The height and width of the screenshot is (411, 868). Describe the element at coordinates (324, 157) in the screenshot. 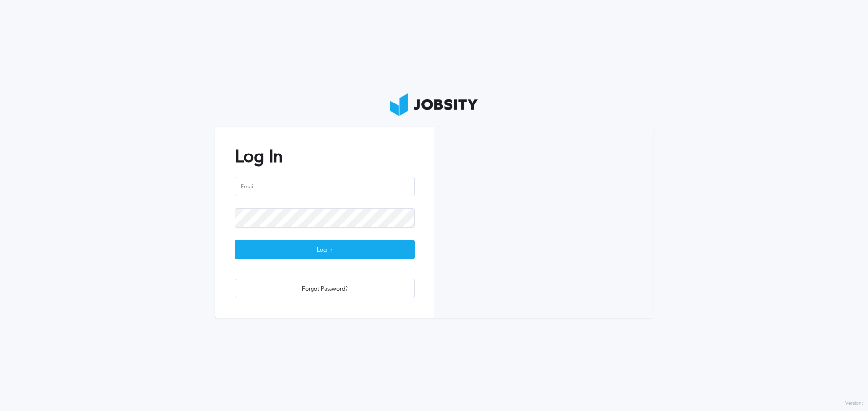

I see `h2: Log In` at that location.